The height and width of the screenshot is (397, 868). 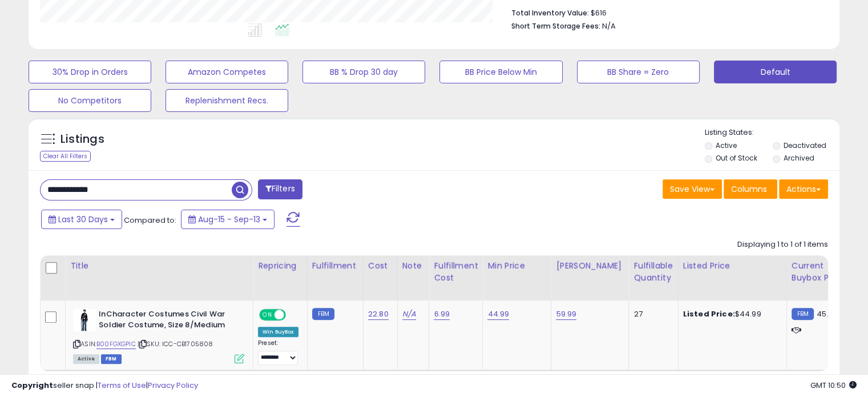 What do you see at coordinates (442, 314) in the screenshot?
I see `a: 6.99` at bounding box center [442, 314].